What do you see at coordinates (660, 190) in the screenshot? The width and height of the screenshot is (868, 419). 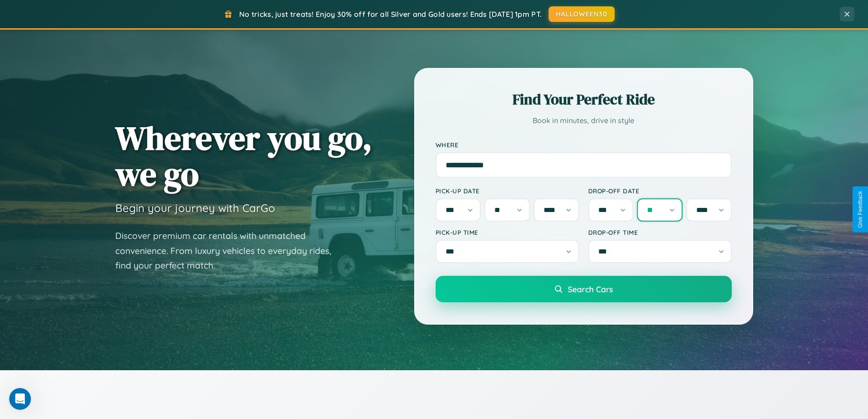 I see `label: Drop-off Date` at bounding box center [660, 190].